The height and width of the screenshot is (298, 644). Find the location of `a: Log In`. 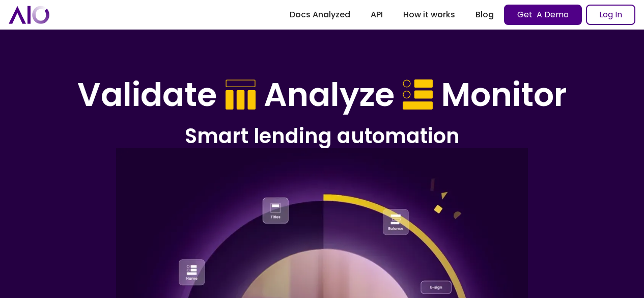

a: Log In is located at coordinates (610, 14).